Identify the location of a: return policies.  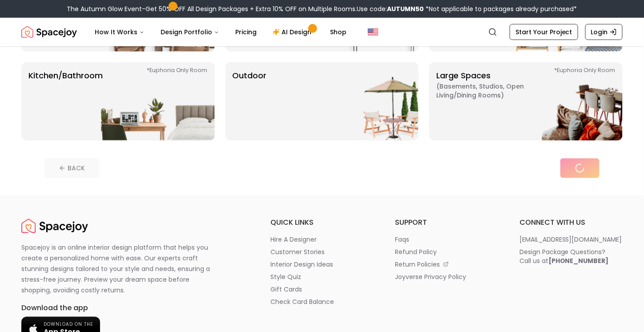
(446, 264).